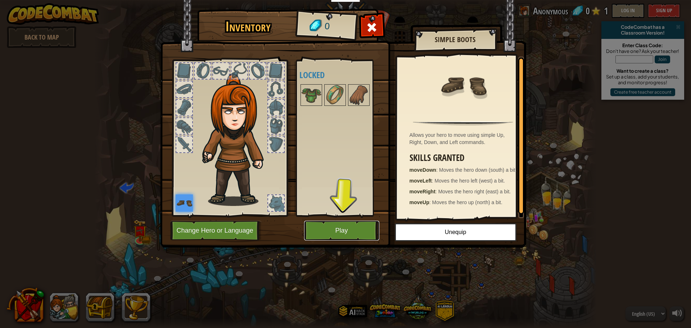 This screenshot has height=328, width=691. Describe the element at coordinates (344, 75) in the screenshot. I see `h4: Locked` at that location.